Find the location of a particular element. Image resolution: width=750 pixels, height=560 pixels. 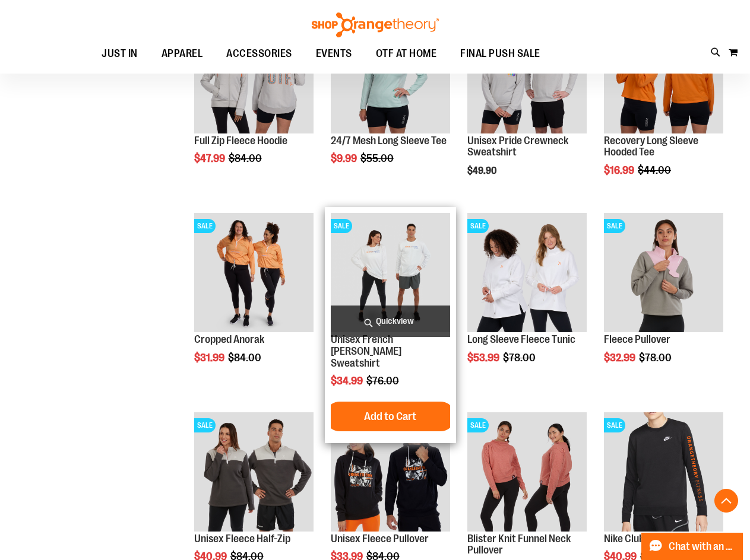

a: Nike Club Fleece Crewneck is located at coordinates (663, 539).